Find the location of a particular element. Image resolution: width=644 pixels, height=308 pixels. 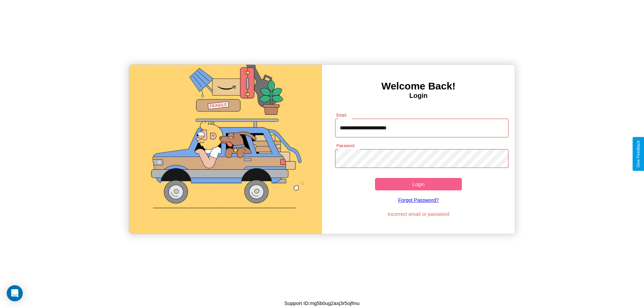

label: Password is located at coordinates (345, 145).